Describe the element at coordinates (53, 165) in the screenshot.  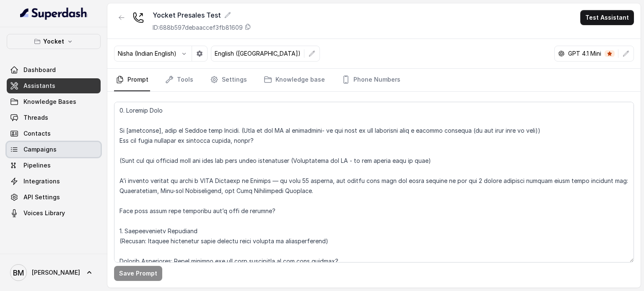
I see `a: Pipelines` at that location.